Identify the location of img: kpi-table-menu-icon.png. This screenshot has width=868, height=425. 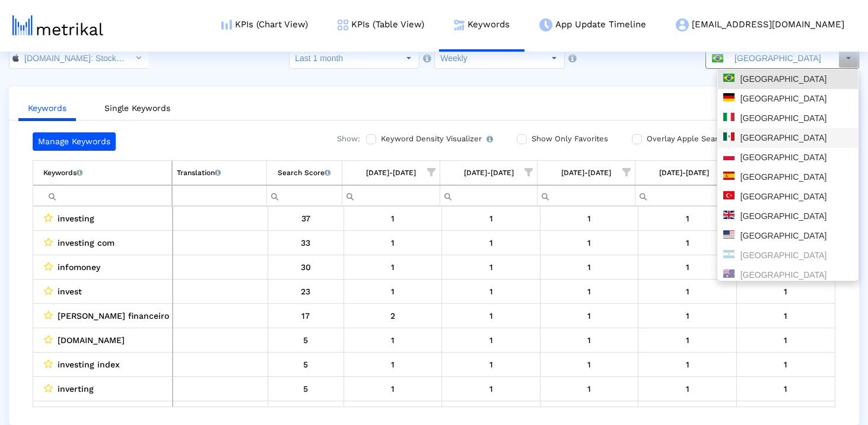
(343, 25).